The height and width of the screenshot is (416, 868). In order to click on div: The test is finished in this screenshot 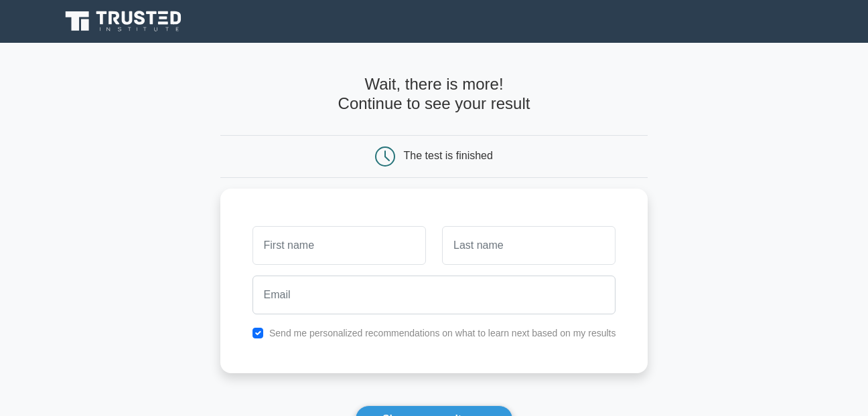, I will do `click(448, 155)`.